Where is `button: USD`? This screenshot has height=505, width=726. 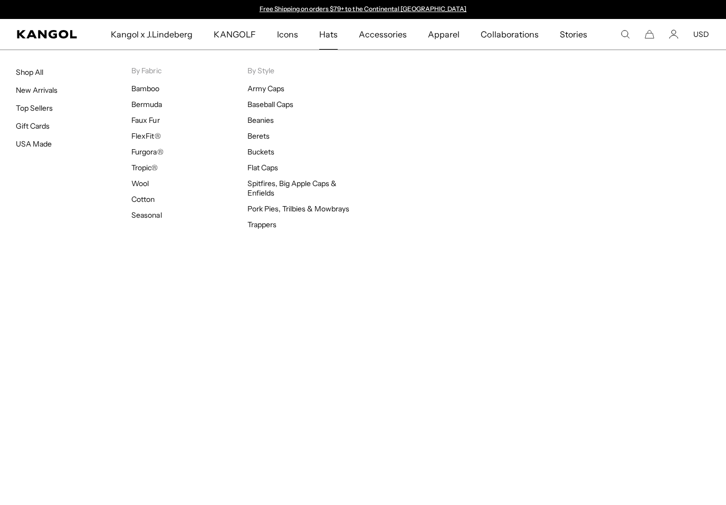
button: USD is located at coordinates (701, 34).